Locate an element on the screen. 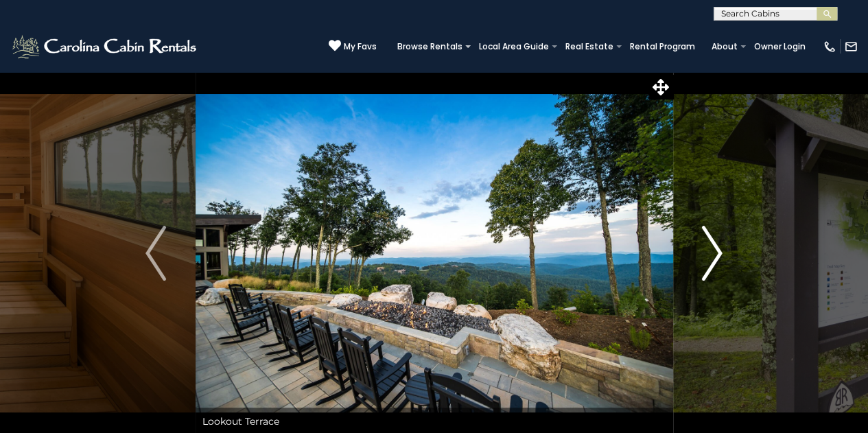 The image size is (868, 433). a: Local Area Guide is located at coordinates (514, 47).